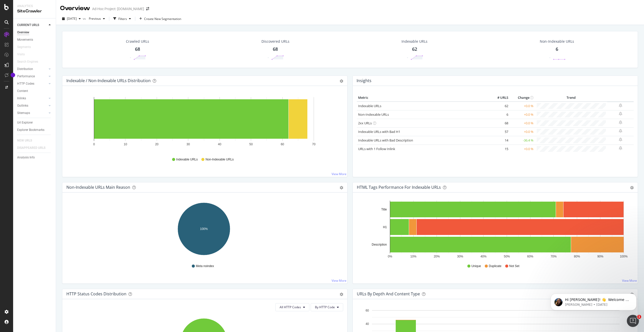 The width and height of the screenshot is (644, 332). Describe the element at coordinates (205, 266) in the screenshot. I see `span: Meta noindex` at that location.